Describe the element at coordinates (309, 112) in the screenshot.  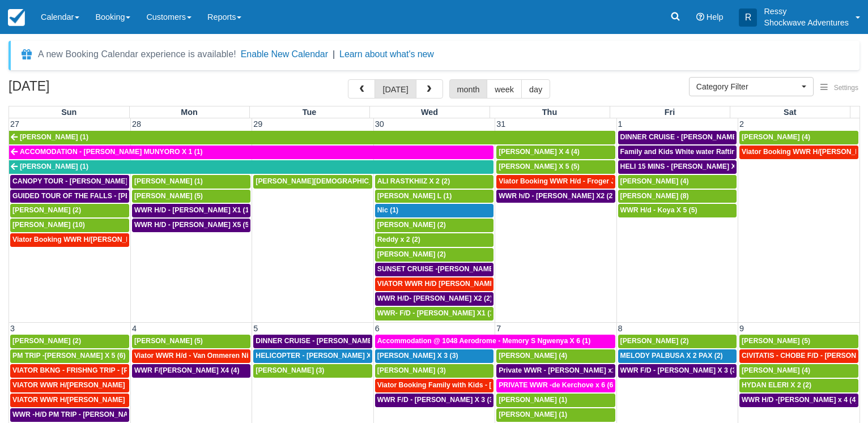
I see `span: Tue` at that location.